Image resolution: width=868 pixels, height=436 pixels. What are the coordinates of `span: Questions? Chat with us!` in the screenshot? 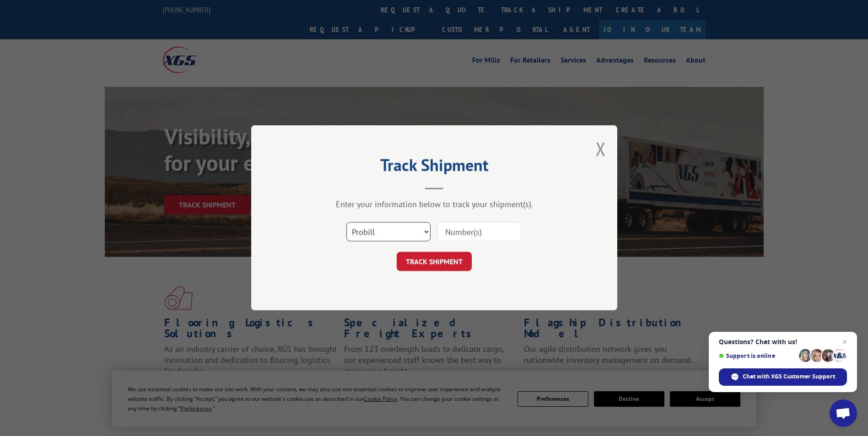 It's located at (783, 342).